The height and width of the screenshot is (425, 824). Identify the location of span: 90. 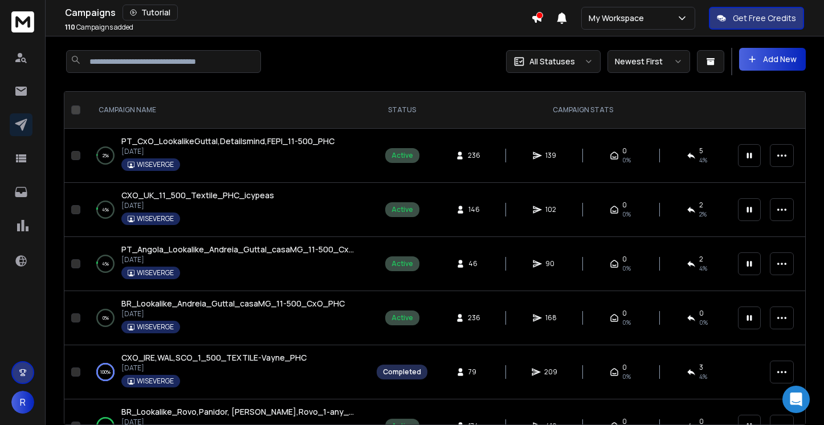
(551, 264).